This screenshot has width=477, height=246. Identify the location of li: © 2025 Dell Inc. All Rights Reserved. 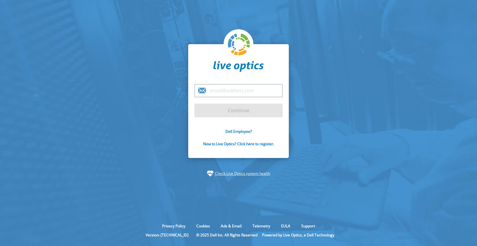
(227, 235).